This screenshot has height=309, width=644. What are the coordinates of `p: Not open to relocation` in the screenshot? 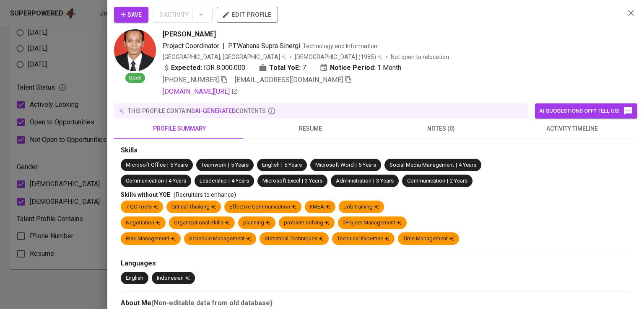 It's located at (420, 57).